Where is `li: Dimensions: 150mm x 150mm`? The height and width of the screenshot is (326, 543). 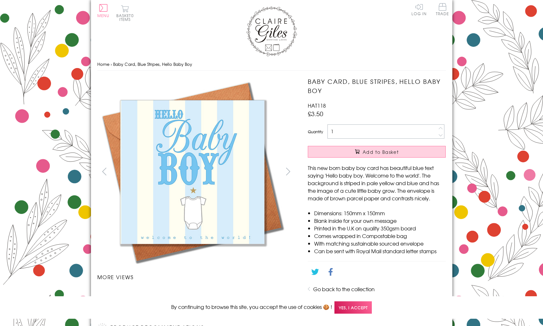 li: Dimensions: 150mm x 150mm is located at coordinates (380, 213).